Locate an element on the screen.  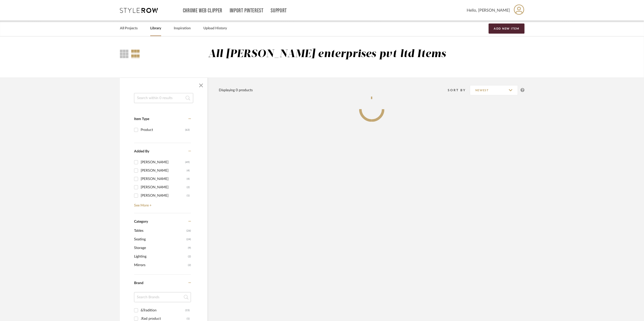
a: Upload History is located at coordinates (215, 28).